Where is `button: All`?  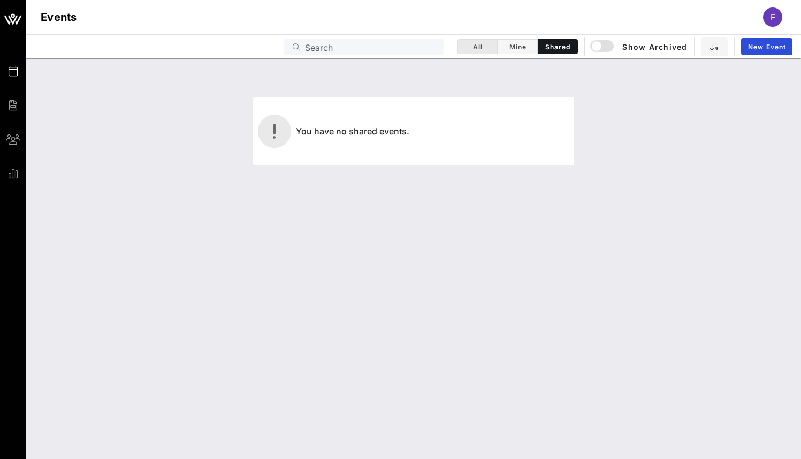 button: All is located at coordinates (477, 47).